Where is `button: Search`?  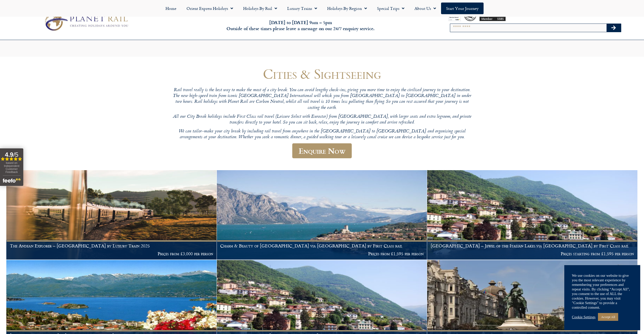
button: Search is located at coordinates (614, 28).